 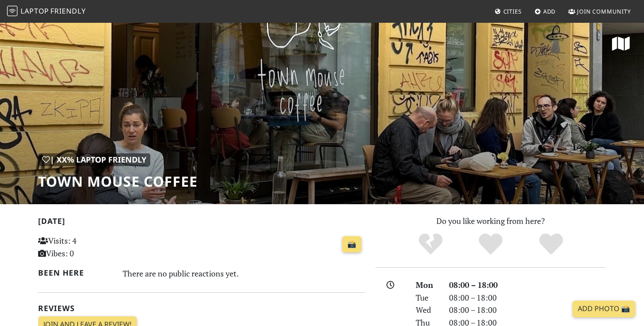 I want to click on h2: Reviews, so click(x=201, y=308).